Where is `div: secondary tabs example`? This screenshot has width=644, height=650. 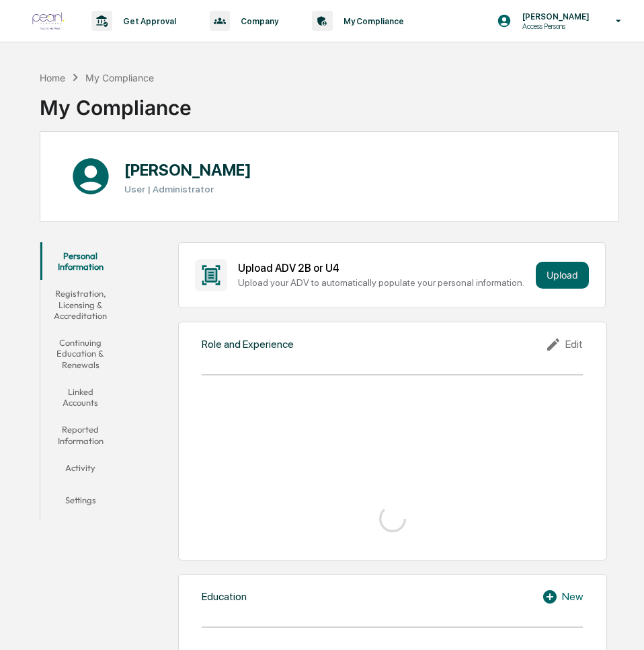 div: secondary tabs example is located at coordinates (81, 380).